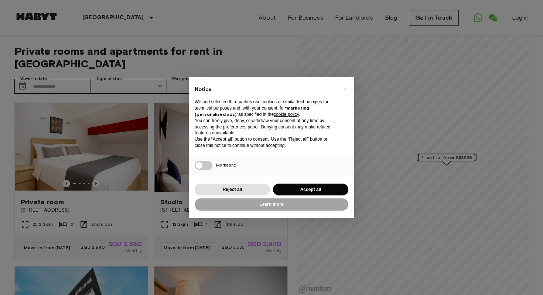 The height and width of the screenshot is (295, 543). I want to click on button: Accept all, so click(311, 189).